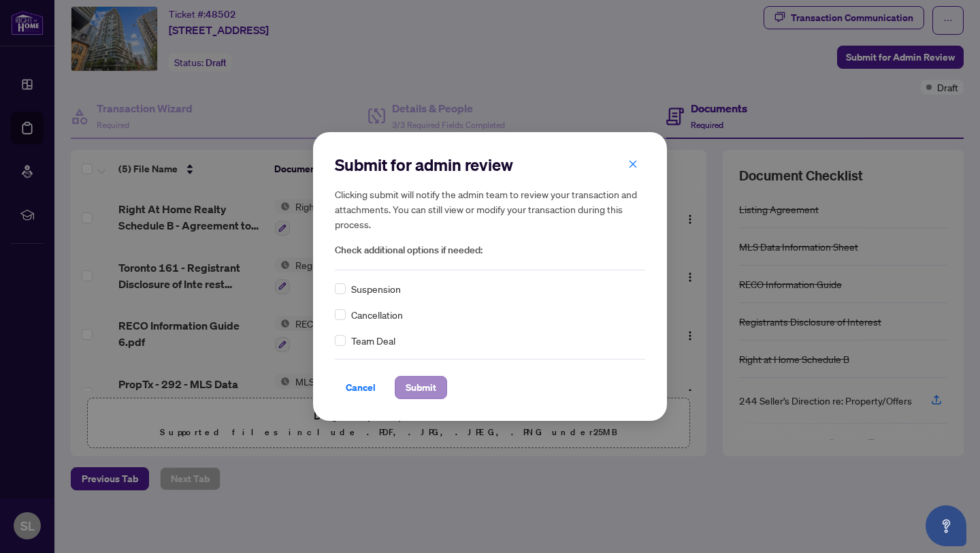 Image resolution: width=980 pixels, height=553 pixels. What do you see at coordinates (376, 289) in the screenshot?
I see `span: Suspension` at bounding box center [376, 289].